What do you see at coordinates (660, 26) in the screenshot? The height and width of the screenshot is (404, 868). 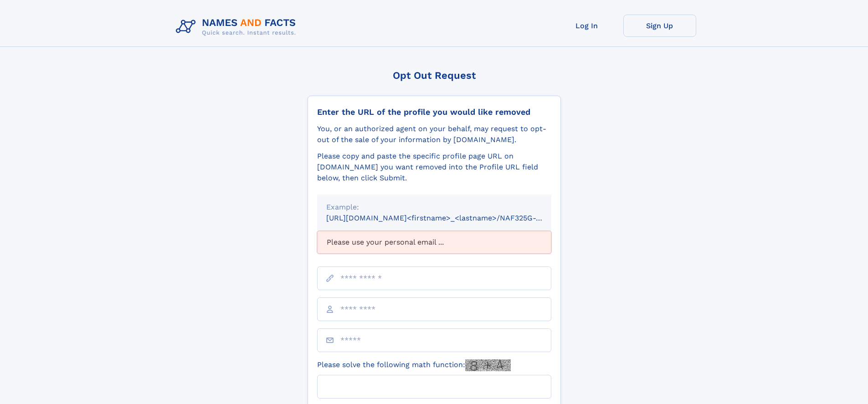 I see `a: Sign Up` at bounding box center [660, 26].